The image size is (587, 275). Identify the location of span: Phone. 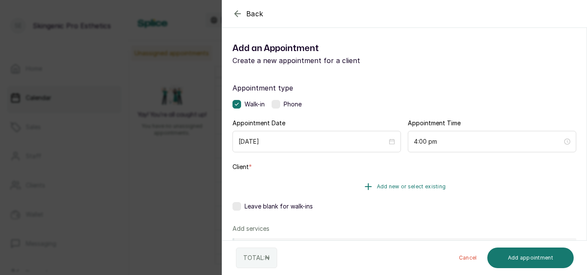
(293, 104).